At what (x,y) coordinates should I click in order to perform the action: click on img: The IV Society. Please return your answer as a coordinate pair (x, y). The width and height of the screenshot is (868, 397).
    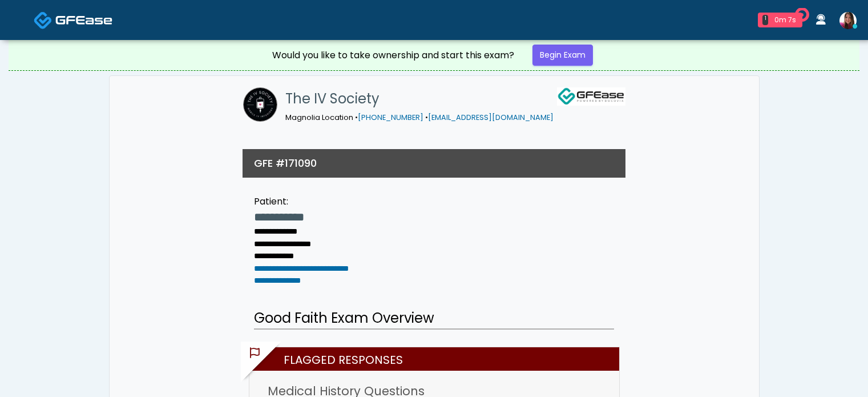
    Looking at the image, I should click on (260, 105).